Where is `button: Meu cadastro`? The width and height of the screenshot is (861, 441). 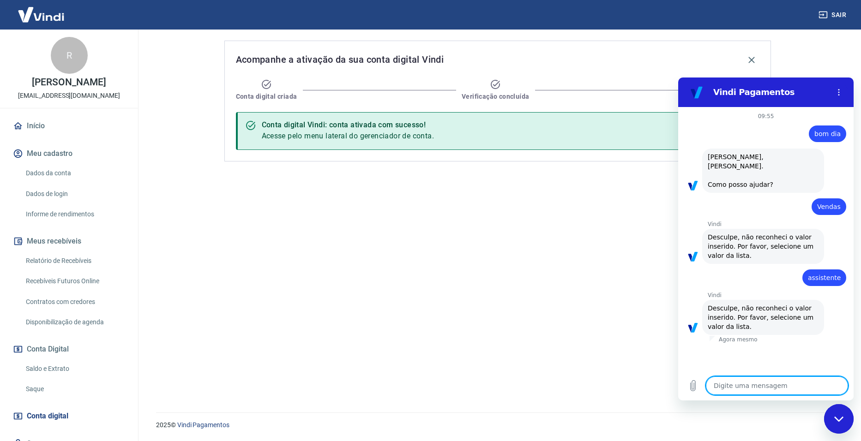 button: Meu cadastro is located at coordinates (69, 154).